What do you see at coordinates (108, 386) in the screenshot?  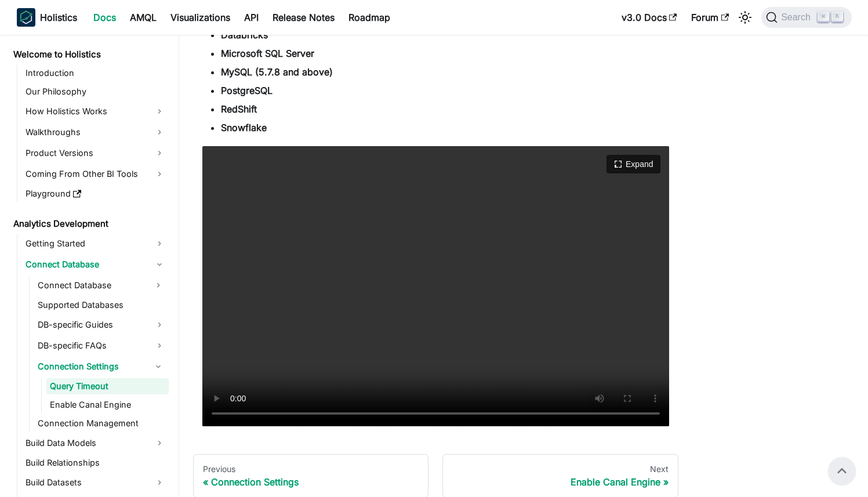 I see `a: Query Timeout` at bounding box center [108, 386].